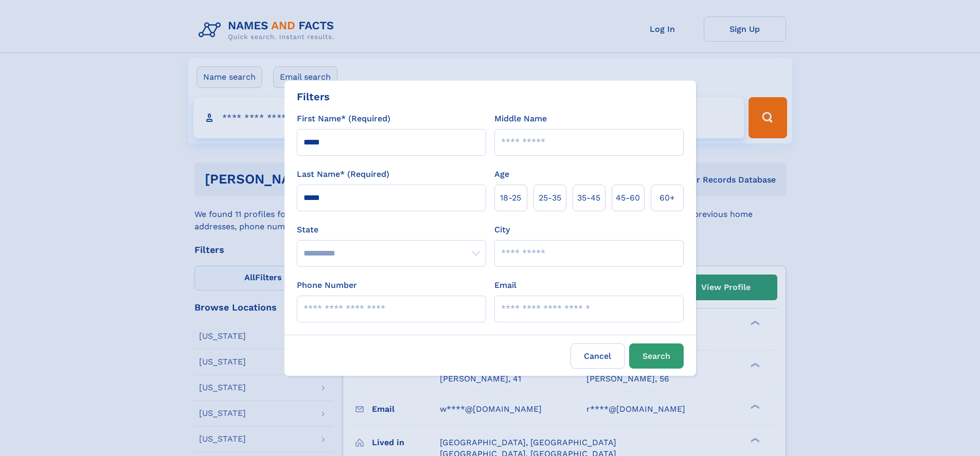  Describe the element at coordinates (657, 356) in the screenshot. I see `button: Search` at that location.